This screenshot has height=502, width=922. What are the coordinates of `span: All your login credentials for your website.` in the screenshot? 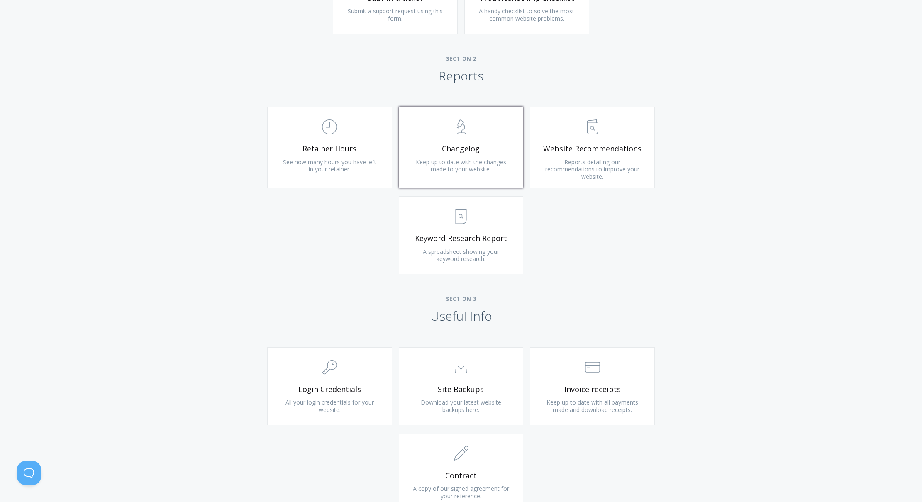 It's located at (329, 406).